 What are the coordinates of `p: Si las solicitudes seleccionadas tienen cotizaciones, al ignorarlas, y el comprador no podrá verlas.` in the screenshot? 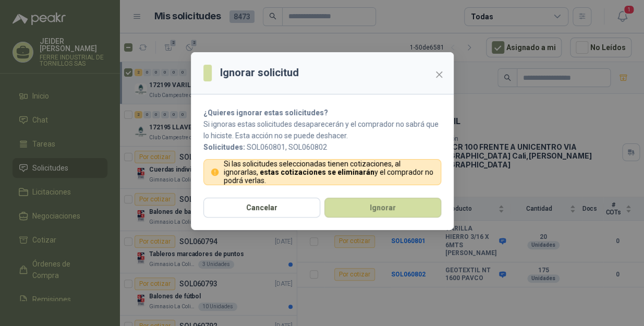 It's located at (328, 172).